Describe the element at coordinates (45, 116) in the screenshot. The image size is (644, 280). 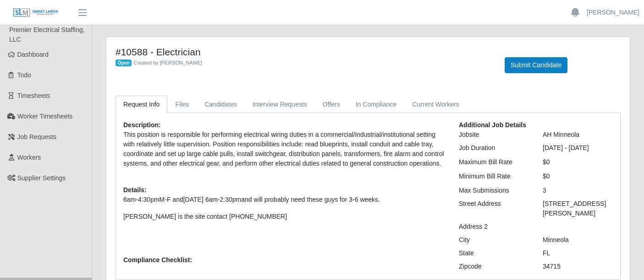
I see `span: Worker Timesheets` at that location.